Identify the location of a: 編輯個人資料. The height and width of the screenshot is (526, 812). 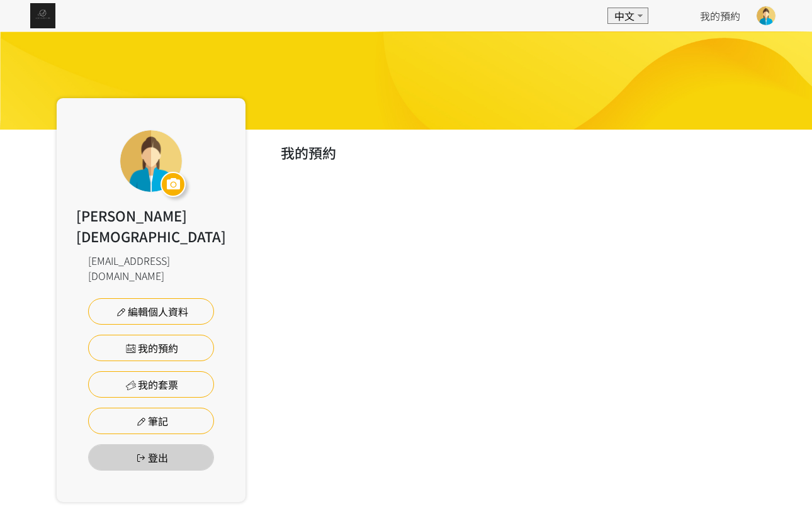
(151, 311).